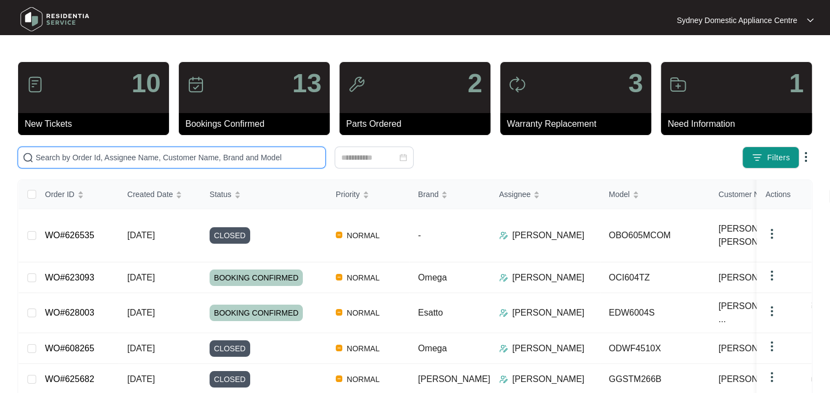 This screenshot has width=830, height=393. I want to click on th: Created Date, so click(160, 194).